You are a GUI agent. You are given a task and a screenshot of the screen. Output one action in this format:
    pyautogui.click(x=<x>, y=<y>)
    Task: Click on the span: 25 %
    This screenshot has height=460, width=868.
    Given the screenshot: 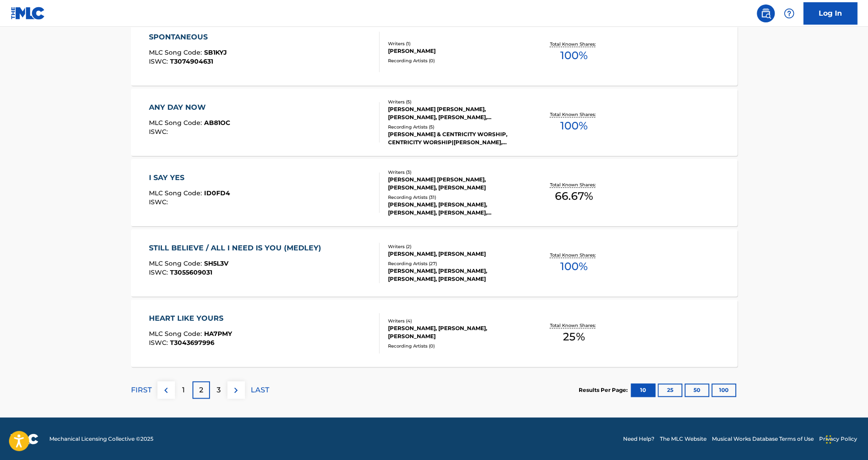 What is the action you would take?
    pyautogui.click(x=574, y=337)
    